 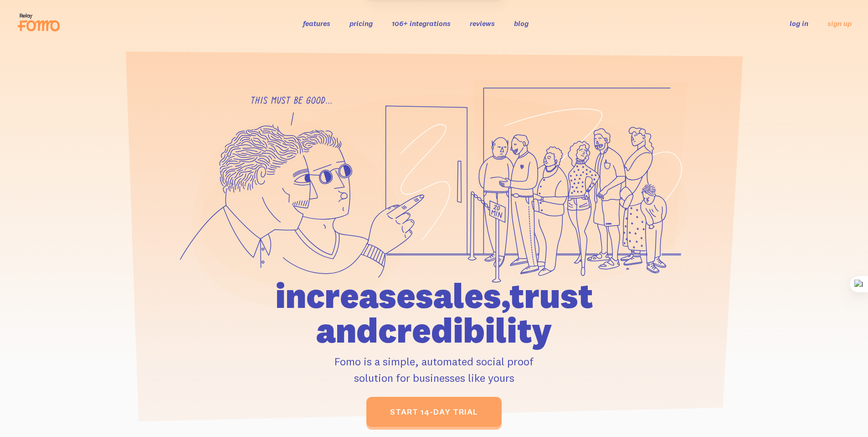 What do you see at coordinates (839, 23) in the screenshot?
I see `a: sign up` at bounding box center [839, 23].